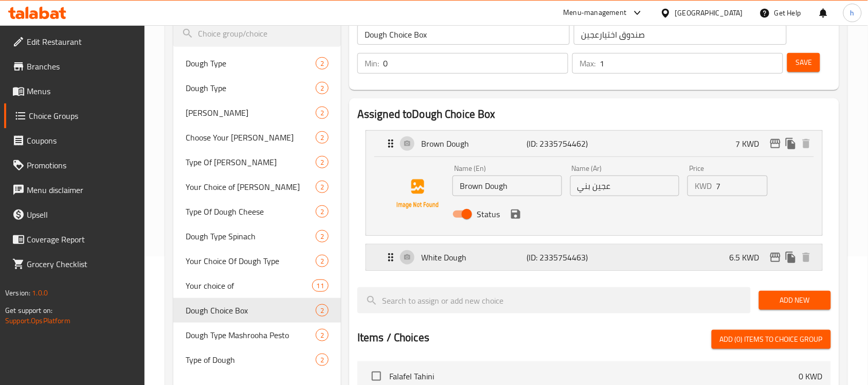 Image resolution: width=868 pixels, height=385 pixels. What do you see at coordinates (74, 215) in the screenshot?
I see `a: Upsell` at bounding box center [74, 215].